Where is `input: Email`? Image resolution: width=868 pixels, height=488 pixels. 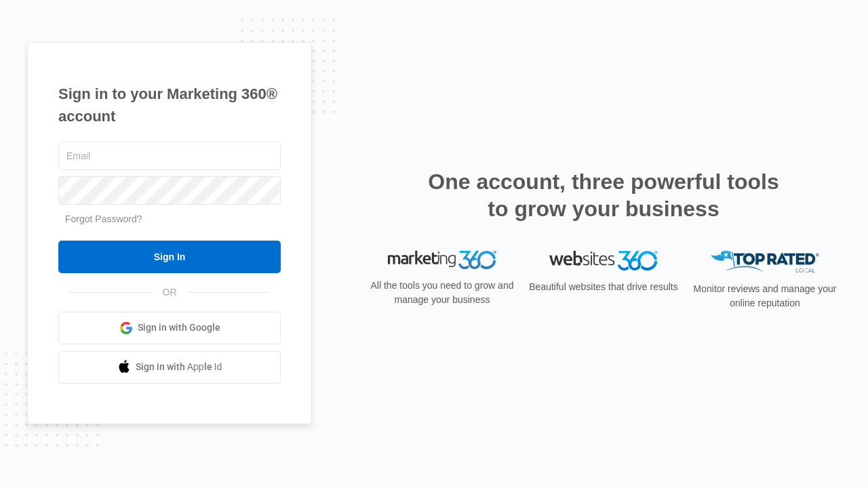
input: Email is located at coordinates (169, 156).